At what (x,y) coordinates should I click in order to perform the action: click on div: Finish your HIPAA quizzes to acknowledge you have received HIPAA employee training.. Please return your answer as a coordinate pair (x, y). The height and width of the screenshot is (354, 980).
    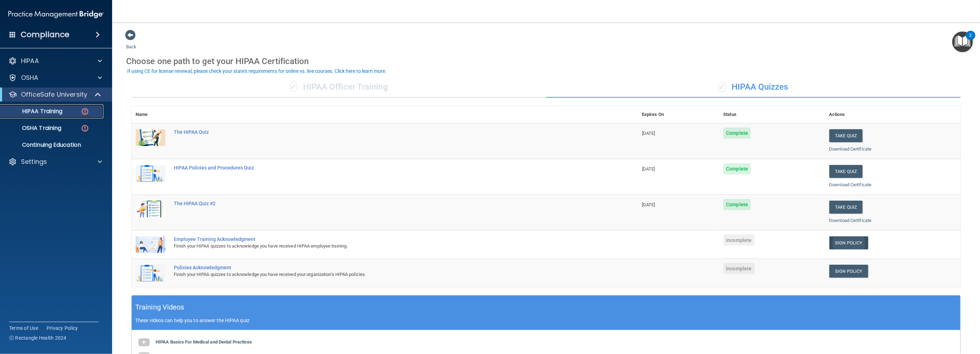
    Looking at the image, I should click on (388, 246).